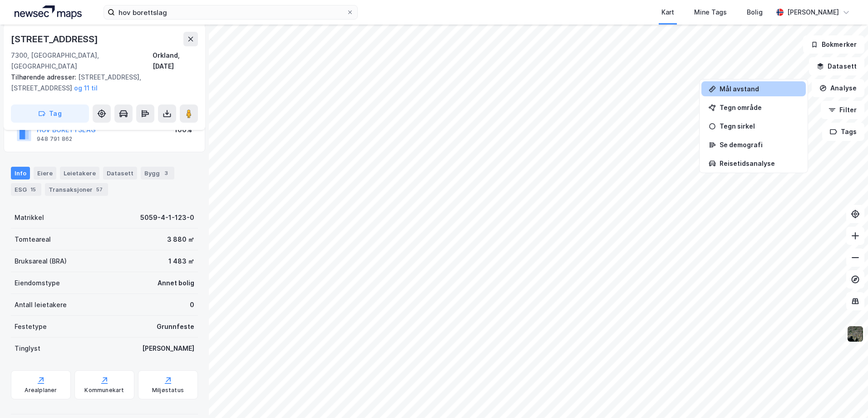 The width and height of the screenshot is (868, 418). Describe the element at coordinates (20, 173) in the screenshot. I see `div: Info` at that location.